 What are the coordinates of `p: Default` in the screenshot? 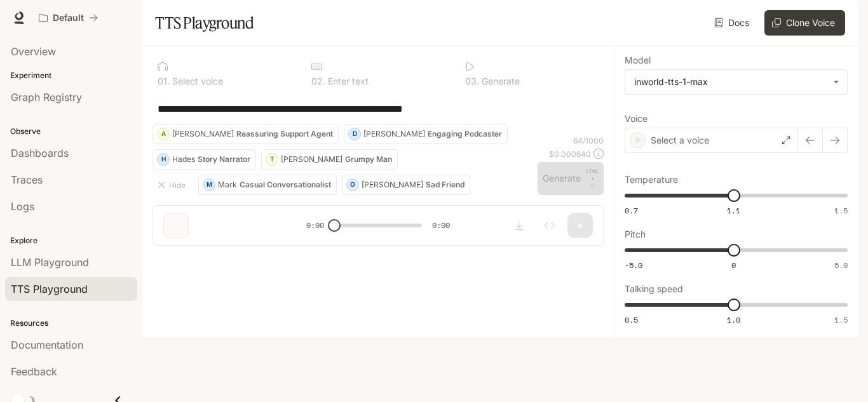 It's located at (68, 18).